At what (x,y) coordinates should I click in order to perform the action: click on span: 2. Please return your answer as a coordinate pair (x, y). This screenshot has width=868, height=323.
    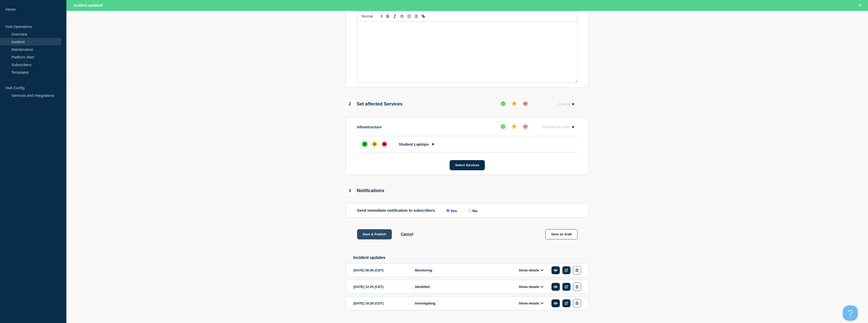
    Looking at the image, I should click on (350, 104).